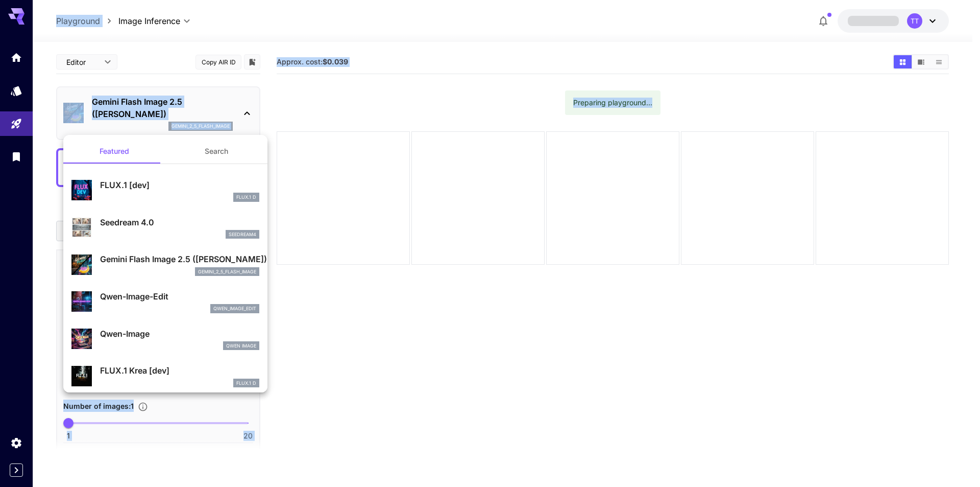 Image resolution: width=980 pixels, height=487 pixels. I want to click on button: Search, so click(217, 151).